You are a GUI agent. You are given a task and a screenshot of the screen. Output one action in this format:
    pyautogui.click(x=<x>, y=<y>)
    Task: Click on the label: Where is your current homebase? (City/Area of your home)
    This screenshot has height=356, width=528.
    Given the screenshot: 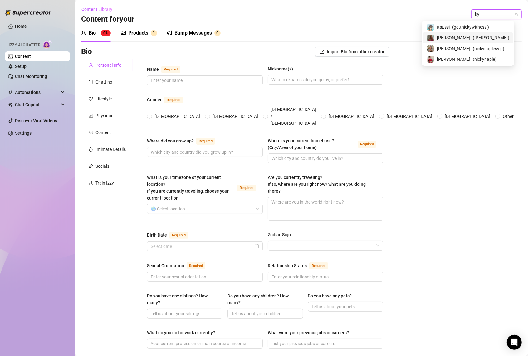 What is the action you would take?
    pyautogui.click(x=326, y=144)
    